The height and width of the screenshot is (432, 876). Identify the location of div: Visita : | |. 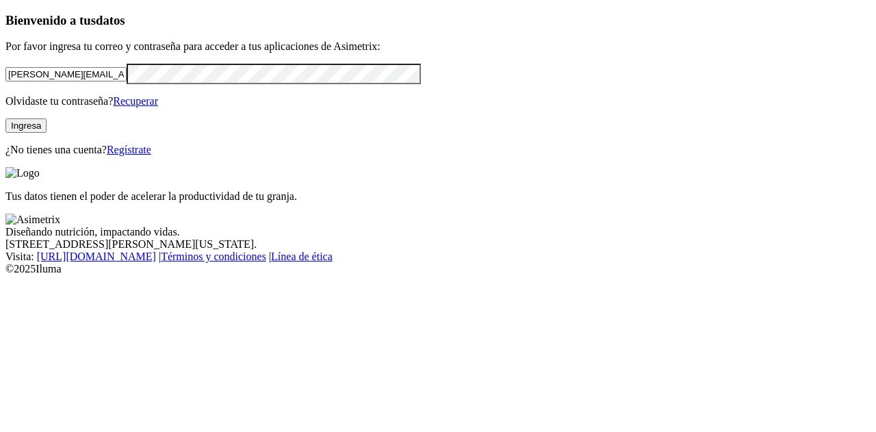
(438, 257).